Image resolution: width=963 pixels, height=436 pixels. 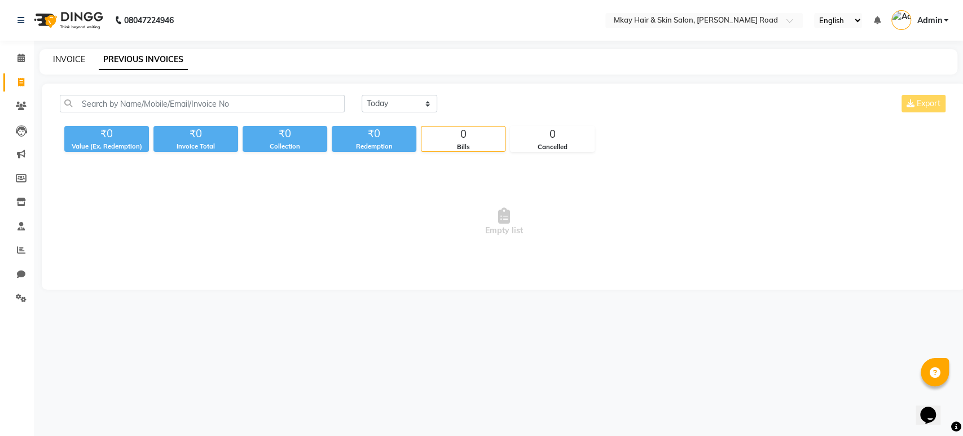 I want to click on span: Admin, so click(x=929, y=20).